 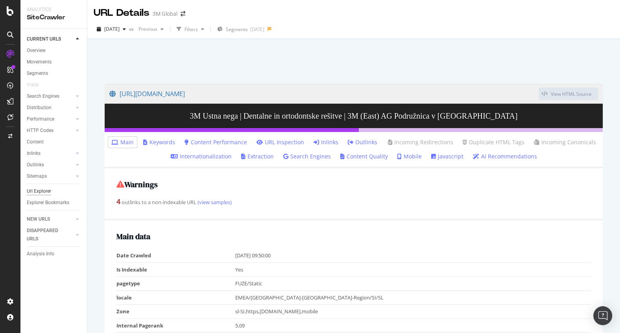 What do you see at coordinates (54, 50) in the screenshot?
I see `a: Overview` at bounding box center [54, 50].